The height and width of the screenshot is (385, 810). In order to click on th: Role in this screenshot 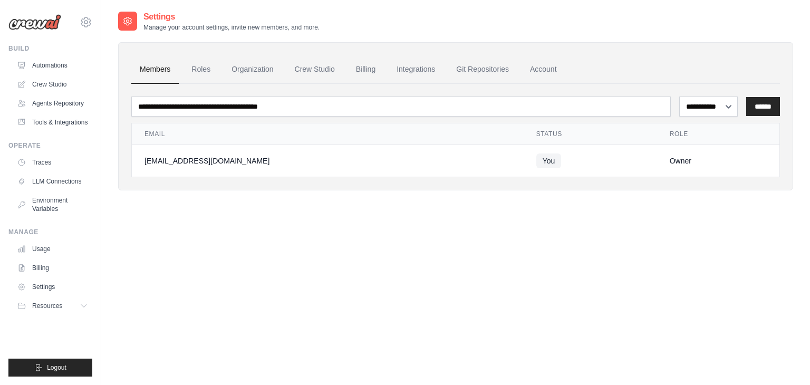, I will do `click(718, 134)`.